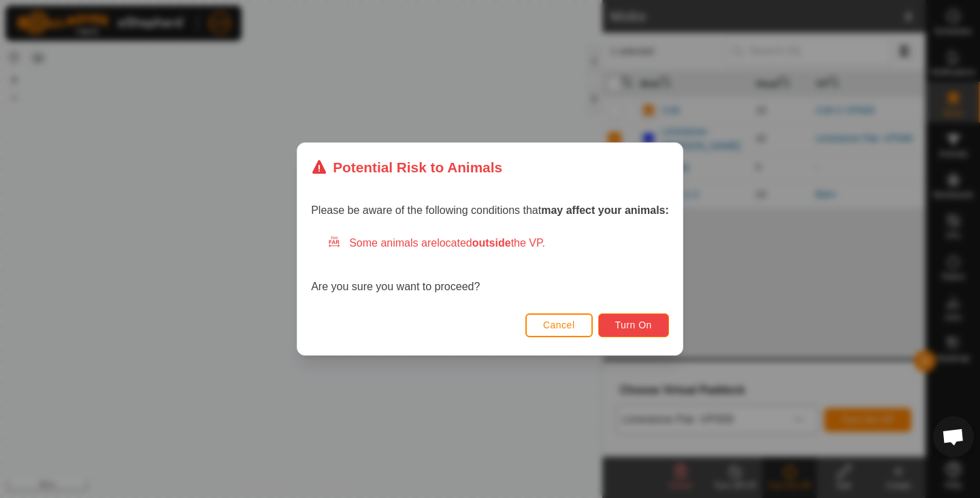 This screenshot has height=498, width=980. I want to click on span: located the VP., so click(491, 243).